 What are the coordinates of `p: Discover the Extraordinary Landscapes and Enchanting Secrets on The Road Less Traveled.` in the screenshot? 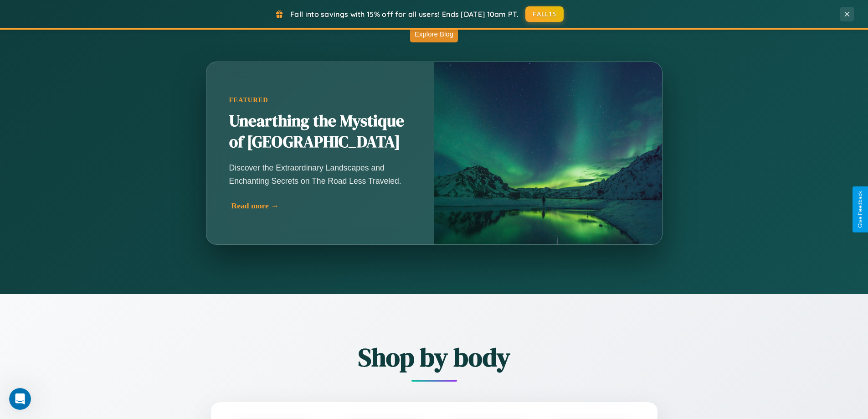 It's located at (321, 174).